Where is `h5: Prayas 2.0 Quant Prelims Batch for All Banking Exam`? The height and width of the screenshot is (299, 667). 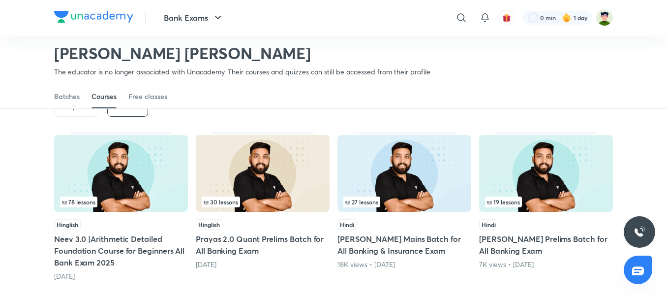
h5: Prayas 2.0 Quant Prelims Batch for All Banking Exam is located at coordinates (263, 244).